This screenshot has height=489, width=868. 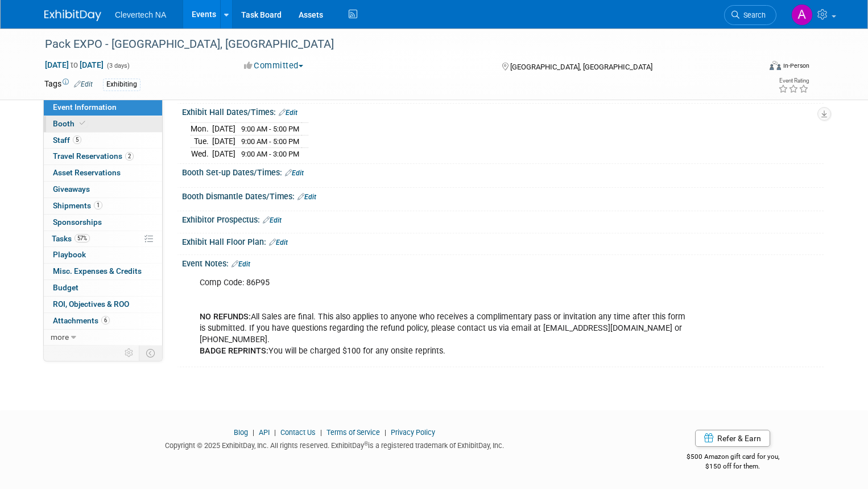 What do you see at coordinates (103, 222) in the screenshot?
I see `a: Sponsorships` at bounding box center [103, 222].